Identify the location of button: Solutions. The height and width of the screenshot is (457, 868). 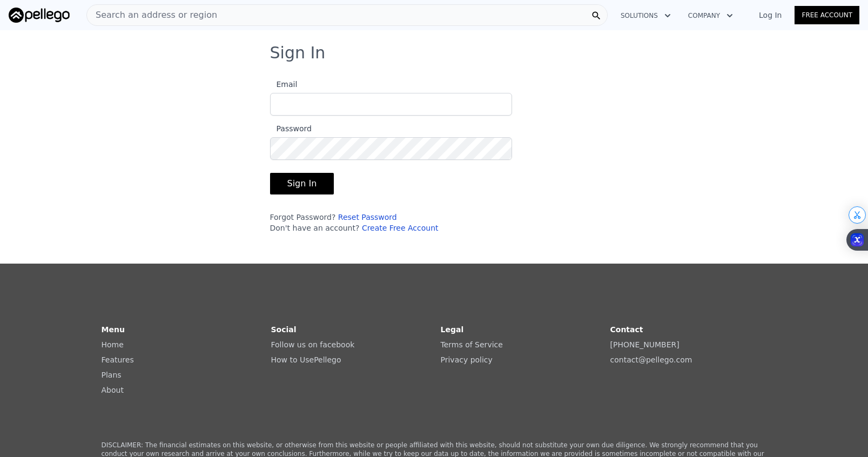
(645, 16).